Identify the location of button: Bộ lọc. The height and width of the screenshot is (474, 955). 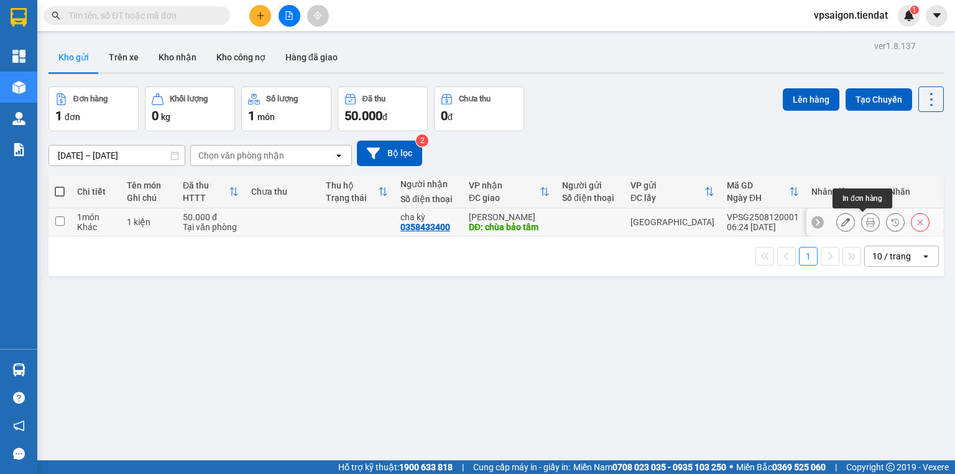
(389, 153).